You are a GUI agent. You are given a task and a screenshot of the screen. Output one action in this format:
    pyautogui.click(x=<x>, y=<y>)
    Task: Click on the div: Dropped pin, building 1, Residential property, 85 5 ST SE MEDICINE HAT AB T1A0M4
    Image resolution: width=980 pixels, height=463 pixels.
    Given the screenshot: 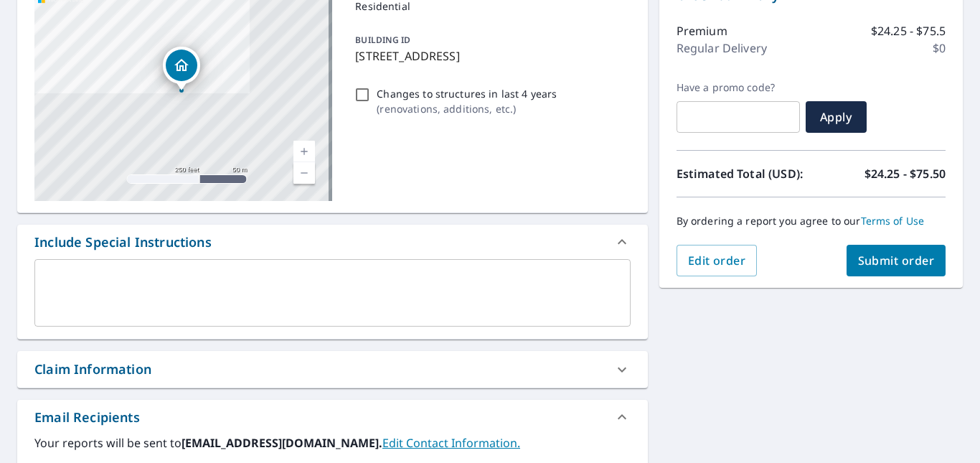 What is the action you would take?
    pyautogui.click(x=181, y=69)
    